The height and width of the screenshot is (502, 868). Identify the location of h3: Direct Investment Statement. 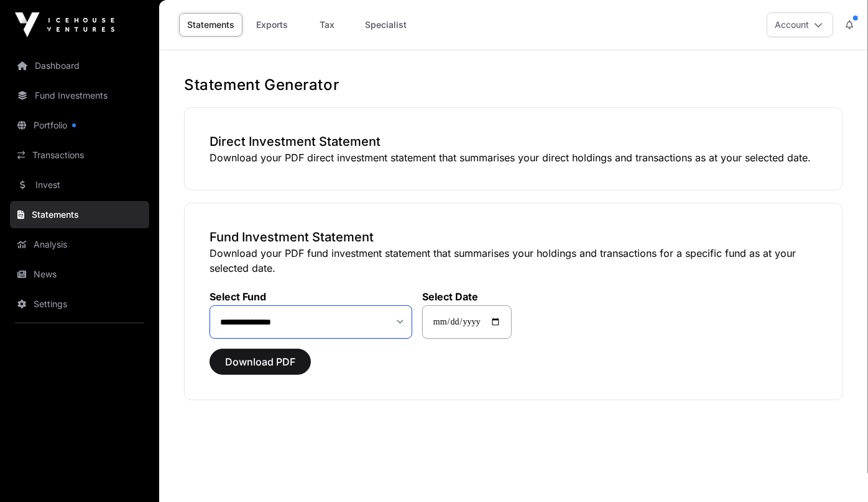
(514, 142).